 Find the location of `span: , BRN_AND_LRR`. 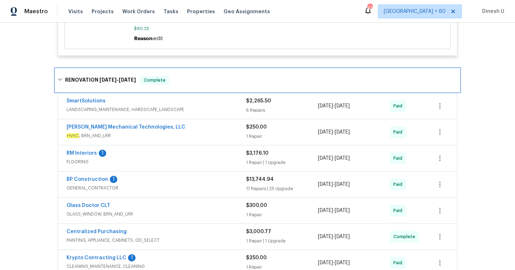

span: , BRN_AND_LRR is located at coordinates (156, 136).